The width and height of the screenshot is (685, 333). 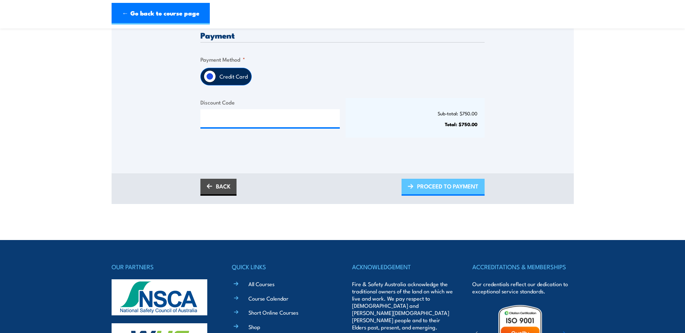 I want to click on a: BACK, so click(x=218, y=187).